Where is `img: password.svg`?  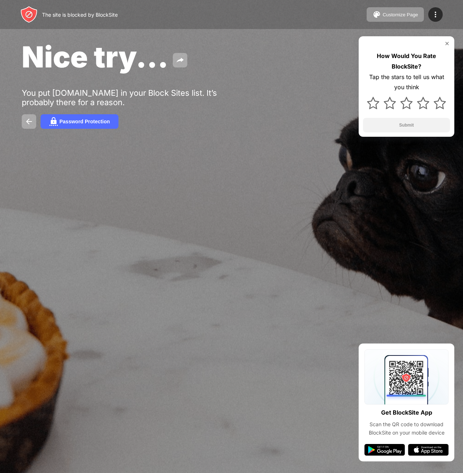
img: password.svg is located at coordinates (54, 121).